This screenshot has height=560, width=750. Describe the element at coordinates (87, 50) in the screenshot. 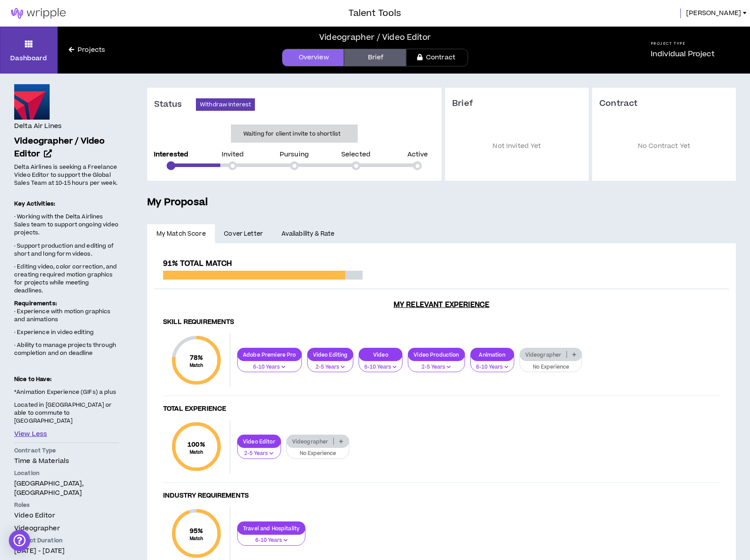

I see `a: Projects` at that location.